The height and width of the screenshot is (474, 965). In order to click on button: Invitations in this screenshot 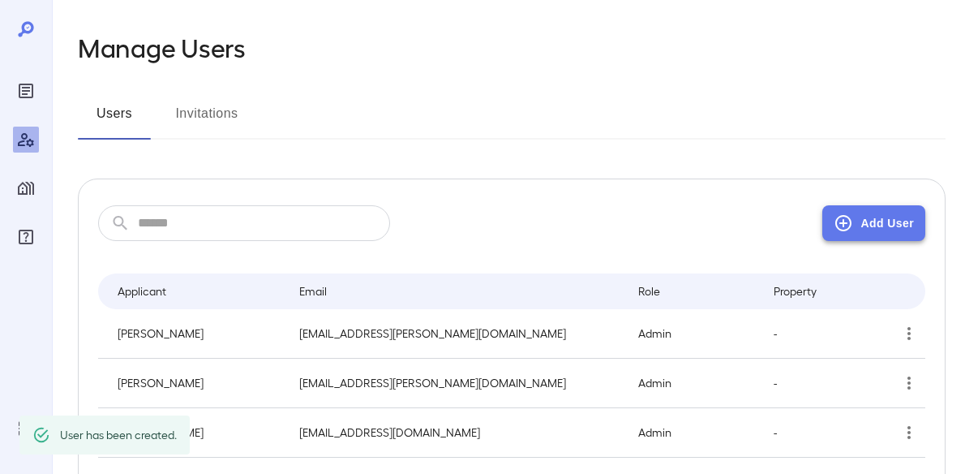, I will do `click(207, 120)`.